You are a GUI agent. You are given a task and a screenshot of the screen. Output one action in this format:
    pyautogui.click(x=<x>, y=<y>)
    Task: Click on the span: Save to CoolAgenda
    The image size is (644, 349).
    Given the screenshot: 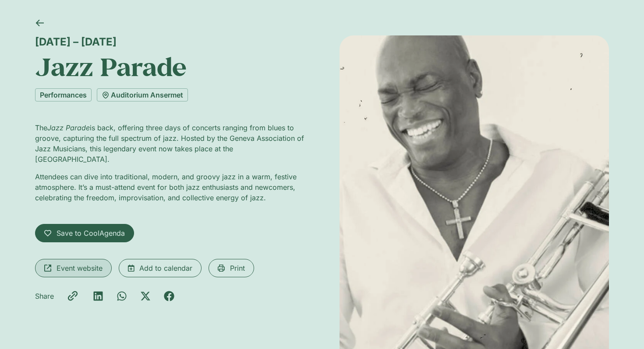 What is the action you would take?
    pyautogui.click(x=91, y=233)
    